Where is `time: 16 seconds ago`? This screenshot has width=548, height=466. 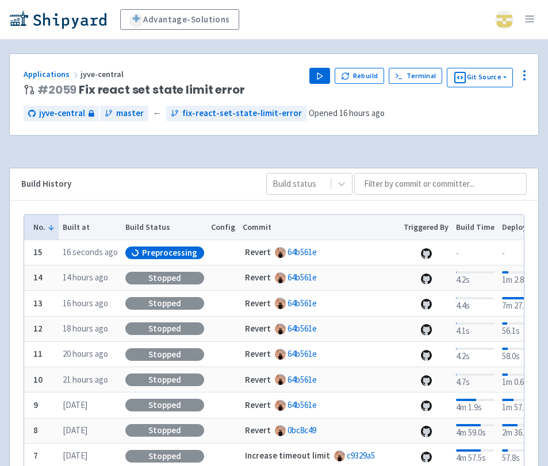
time: 16 seconds ago is located at coordinates (90, 252).